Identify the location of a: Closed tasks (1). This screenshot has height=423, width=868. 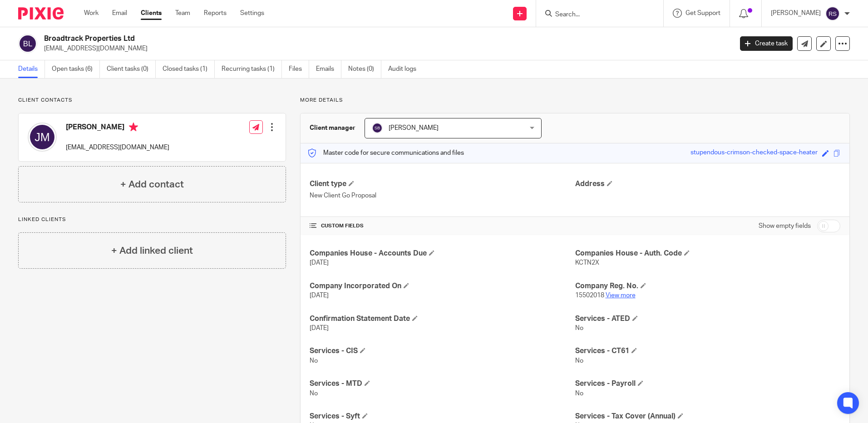
(189, 69).